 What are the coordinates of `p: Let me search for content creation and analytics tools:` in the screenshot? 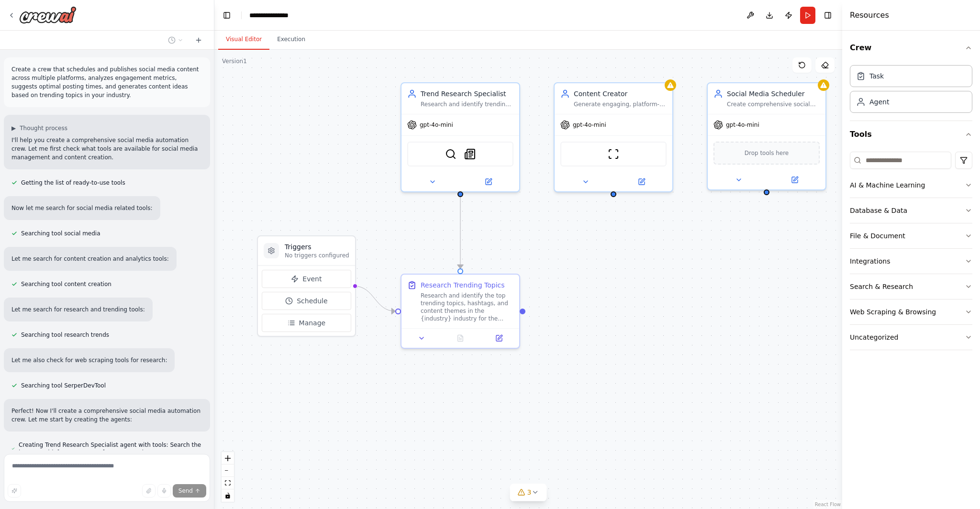 It's located at (90, 259).